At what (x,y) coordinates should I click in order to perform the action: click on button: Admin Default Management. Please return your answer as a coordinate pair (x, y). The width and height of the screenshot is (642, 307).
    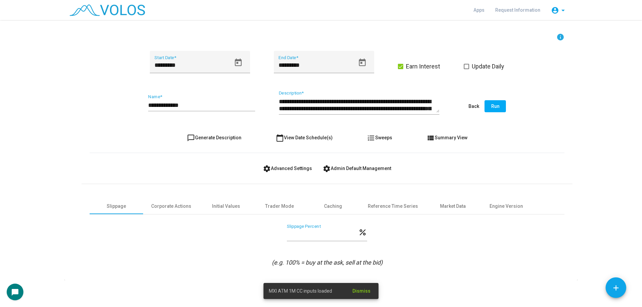
    Looking at the image, I should click on (357, 168).